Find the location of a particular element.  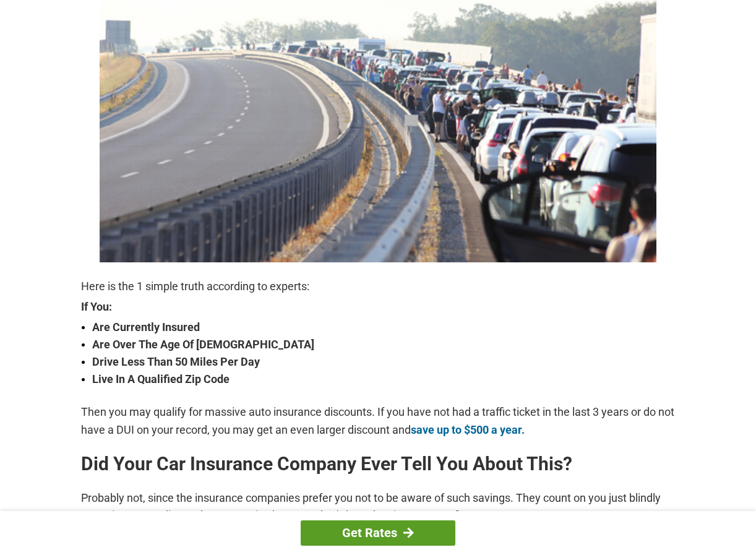

p: Here is the 1 simple truth according to experts: is located at coordinates (378, 287).